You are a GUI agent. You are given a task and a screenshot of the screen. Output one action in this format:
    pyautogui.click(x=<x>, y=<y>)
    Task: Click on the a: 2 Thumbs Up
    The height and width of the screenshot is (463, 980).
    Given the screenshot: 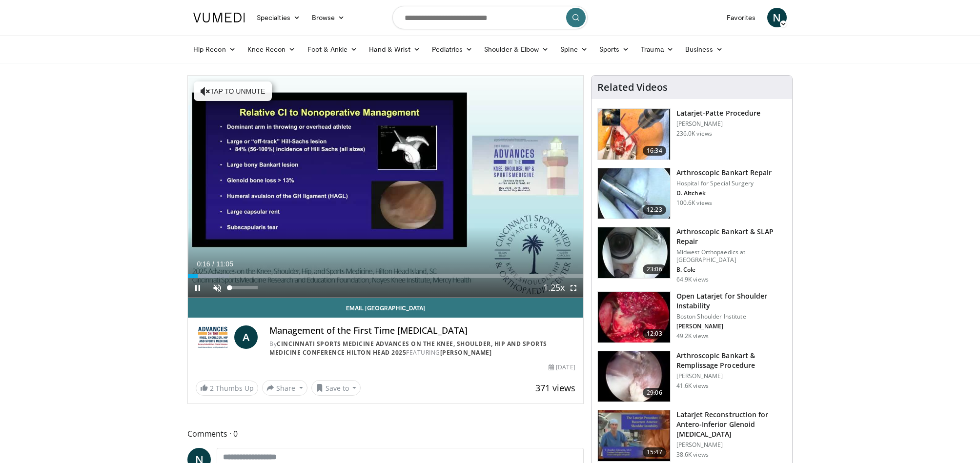 What is the action you would take?
    pyautogui.click(x=227, y=388)
    